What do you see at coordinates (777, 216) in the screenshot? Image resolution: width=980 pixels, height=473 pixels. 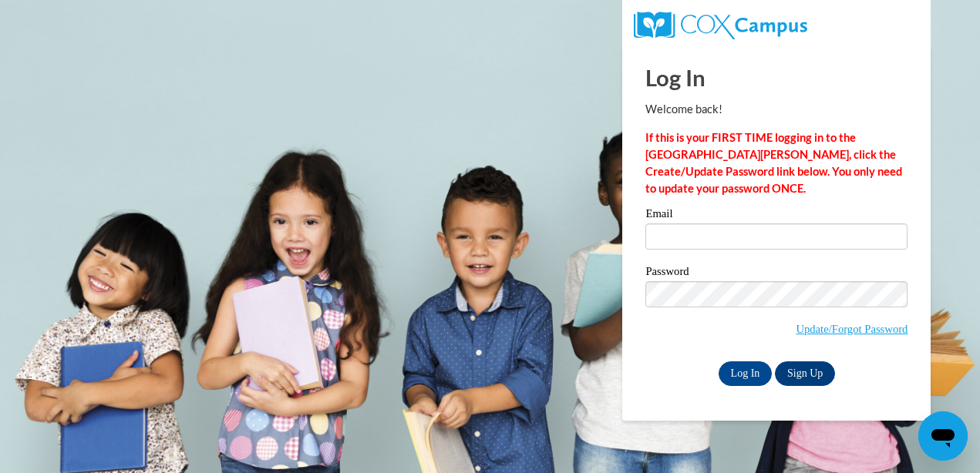 I see `label: Email` at bounding box center [777, 216].